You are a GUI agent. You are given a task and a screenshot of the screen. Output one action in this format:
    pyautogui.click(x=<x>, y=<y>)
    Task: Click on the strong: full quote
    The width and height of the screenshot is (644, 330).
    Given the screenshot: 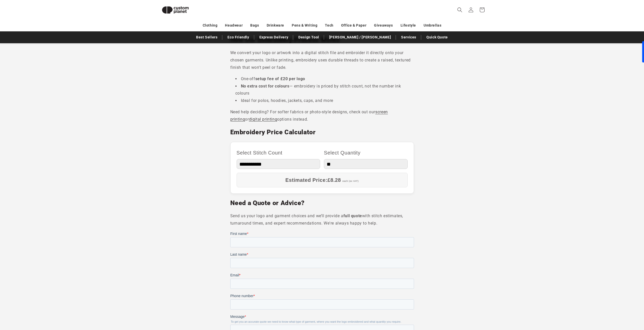 What is the action you would take?
    pyautogui.click(x=352, y=216)
    